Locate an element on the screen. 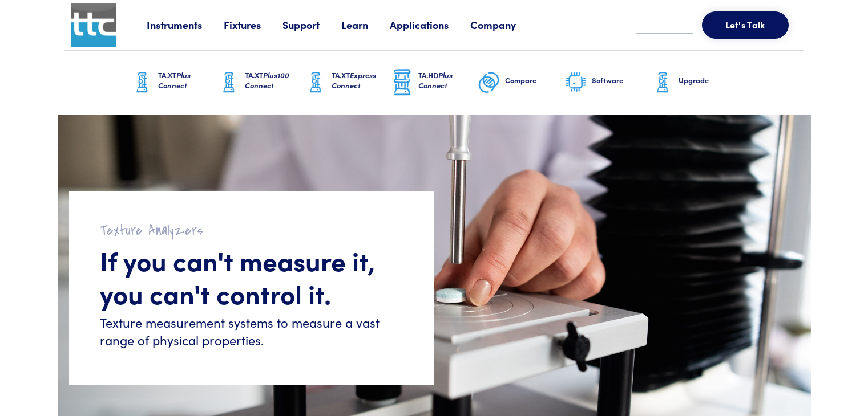 The height and width of the screenshot is (416, 868). a: TA.HDPlus Connect is located at coordinates (434, 83).